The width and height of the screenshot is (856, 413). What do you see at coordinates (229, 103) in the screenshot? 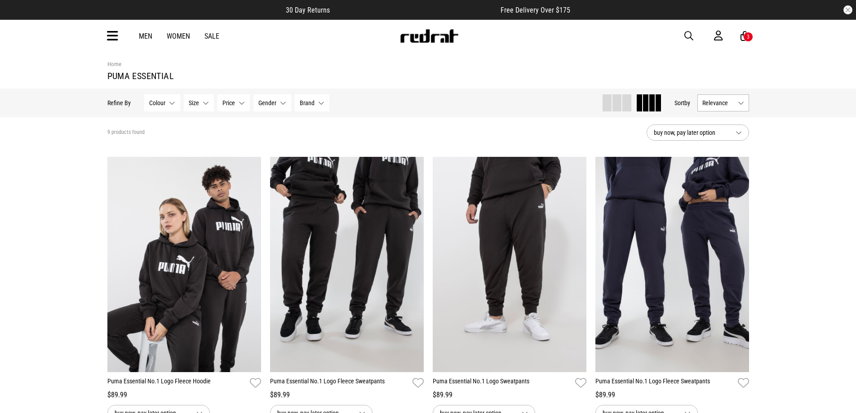
I see `span: Price` at bounding box center [229, 103].